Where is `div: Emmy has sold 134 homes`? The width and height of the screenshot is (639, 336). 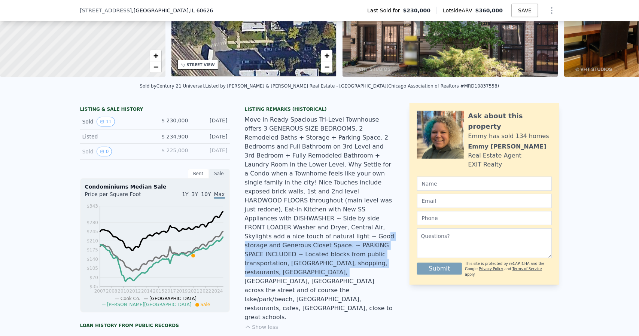 div: Emmy has sold 134 homes is located at coordinates (509, 136).